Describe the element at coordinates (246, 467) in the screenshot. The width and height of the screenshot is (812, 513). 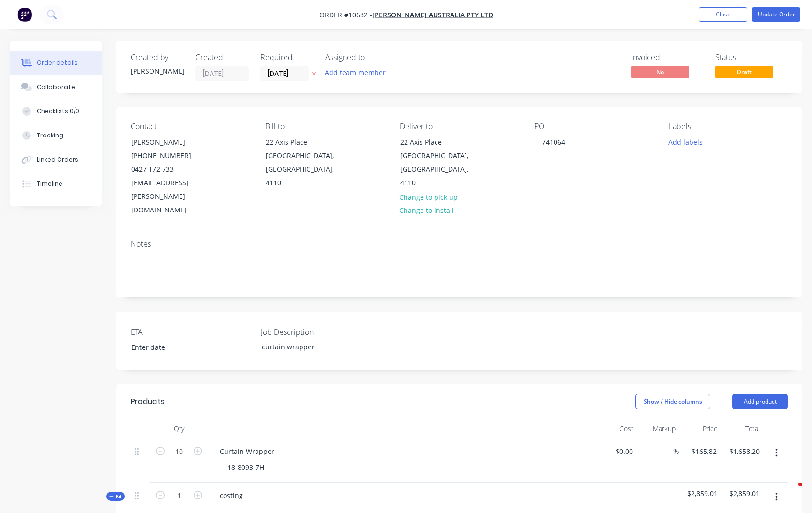
I see `div: 18-8093-7H` at that location.